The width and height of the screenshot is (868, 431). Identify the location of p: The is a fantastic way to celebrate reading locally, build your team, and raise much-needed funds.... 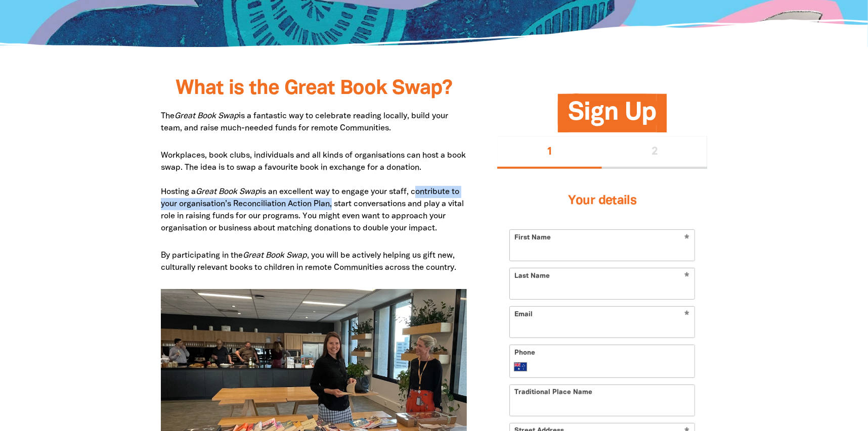
(314, 122).